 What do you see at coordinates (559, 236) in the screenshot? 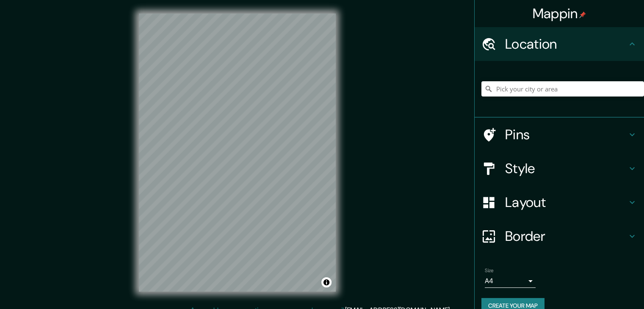
I see `div: Border` at bounding box center [559, 236].